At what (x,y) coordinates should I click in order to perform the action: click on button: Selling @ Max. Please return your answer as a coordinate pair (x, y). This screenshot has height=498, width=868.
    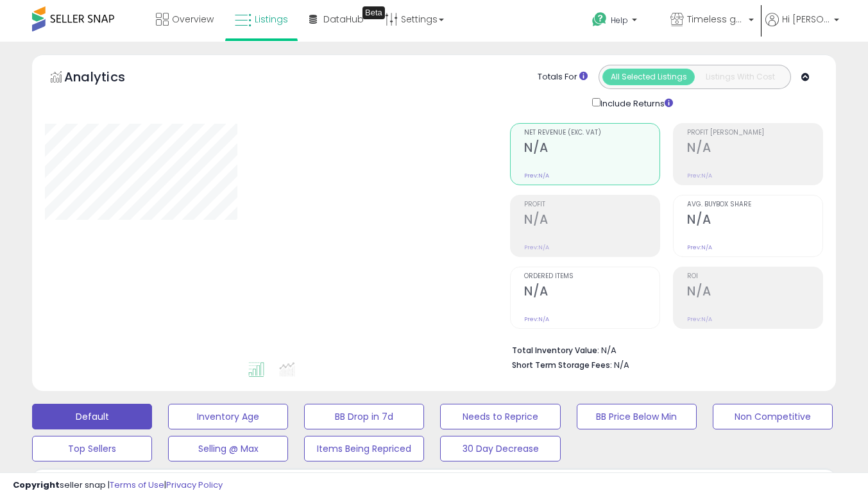
    Looking at the image, I should click on (227, 449).